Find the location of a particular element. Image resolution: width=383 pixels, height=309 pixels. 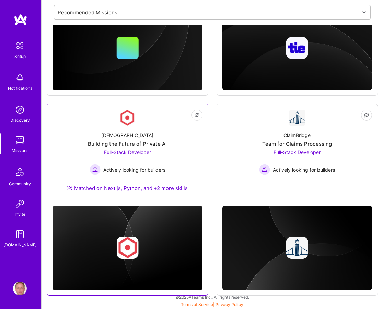

div: Matched on Next.js, Python, and +2 more skills is located at coordinates (127, 188).